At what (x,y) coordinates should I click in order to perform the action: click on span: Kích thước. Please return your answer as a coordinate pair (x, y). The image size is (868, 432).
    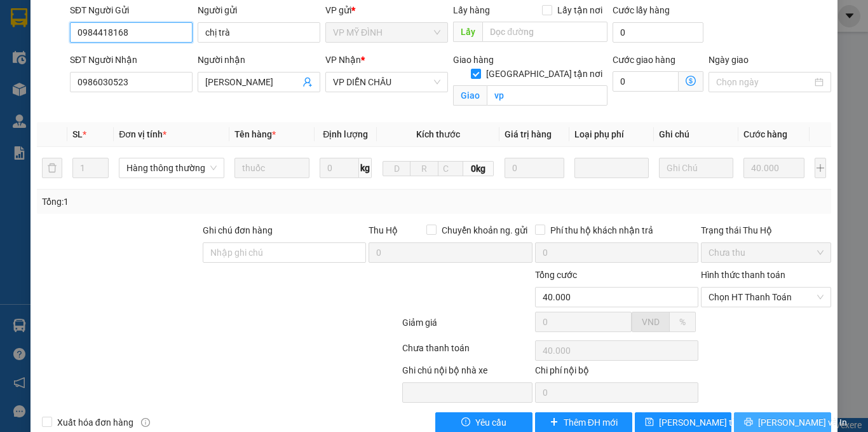
    Looking at the image, I should click on (438, 134).